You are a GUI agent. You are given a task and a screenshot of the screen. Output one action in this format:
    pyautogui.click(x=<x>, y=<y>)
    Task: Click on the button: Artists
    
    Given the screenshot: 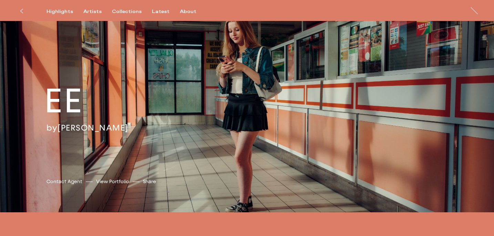 What is the action you would take?
    pyautogui.click(x=97, y=12)
    